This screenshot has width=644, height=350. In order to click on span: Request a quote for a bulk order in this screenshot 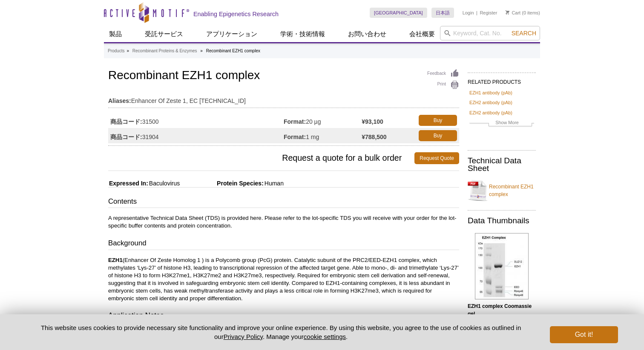, I will do `click(261, 158)`.